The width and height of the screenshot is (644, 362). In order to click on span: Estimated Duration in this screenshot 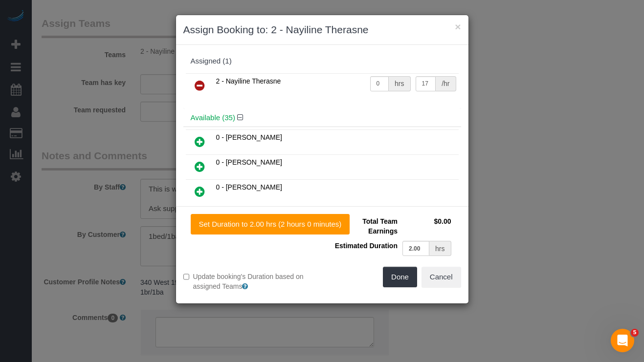, I will do `click(366, 246)`.